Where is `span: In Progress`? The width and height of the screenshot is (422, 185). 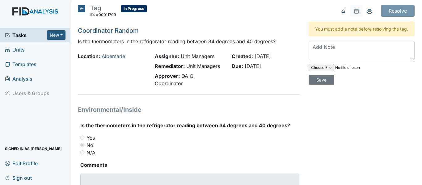
span: In Progress is located at coordinates (134, 9).